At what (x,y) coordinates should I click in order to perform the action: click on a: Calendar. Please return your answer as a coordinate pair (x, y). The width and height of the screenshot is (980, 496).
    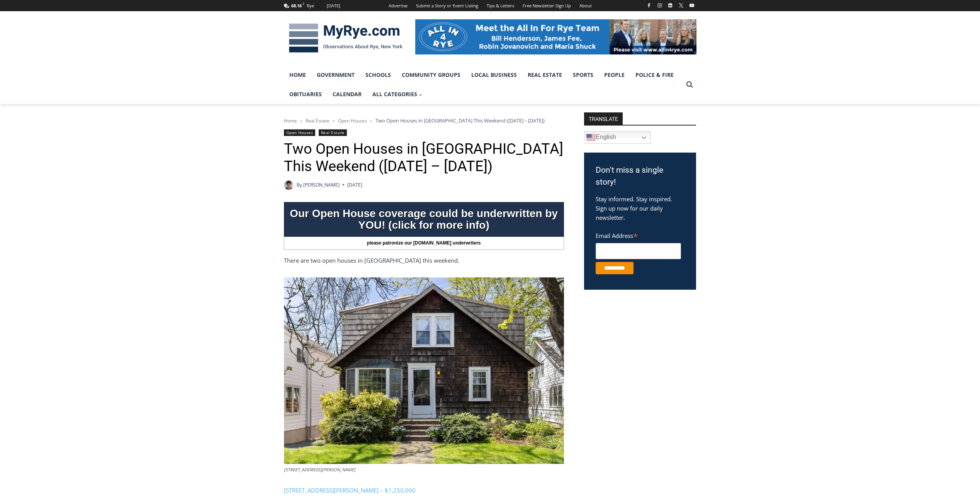
    Looking at the image, I should click on (347, 95).